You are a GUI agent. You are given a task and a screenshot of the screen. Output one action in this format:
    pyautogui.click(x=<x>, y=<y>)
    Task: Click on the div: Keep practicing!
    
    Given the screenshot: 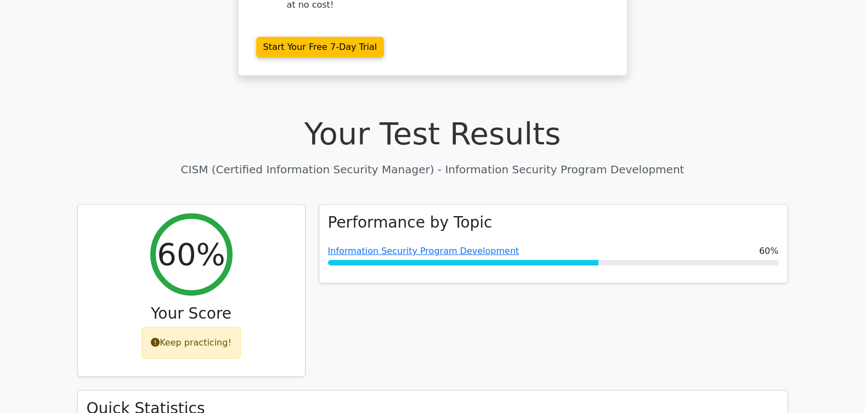 What is the action you would take?
    pyautogui.click(x=191, y=343)
    